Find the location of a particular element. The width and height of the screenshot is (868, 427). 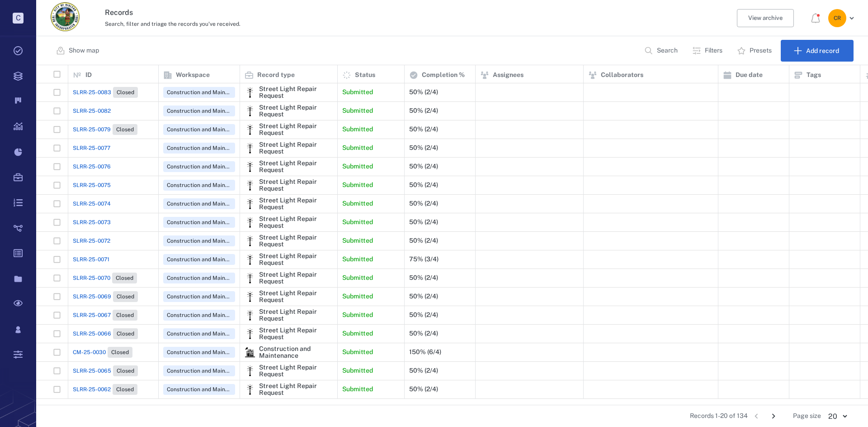

span: SLRR-25-0083 is located at coordinates (92, 93).